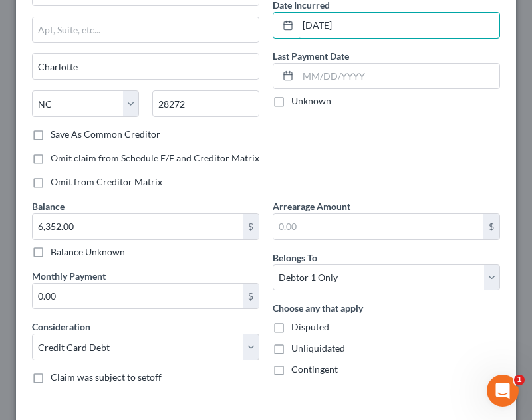 The image size is (532, 420). Describe the element at coordinates (310, 327) in the screenshot. I see `span: Disputed` at that location.